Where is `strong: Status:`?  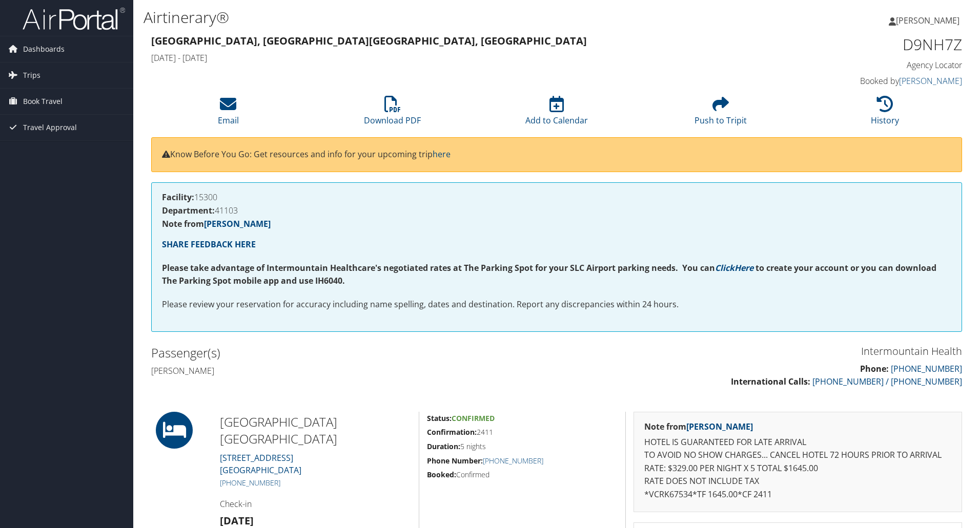
strong: Status: is located at coordinates (439, 418).